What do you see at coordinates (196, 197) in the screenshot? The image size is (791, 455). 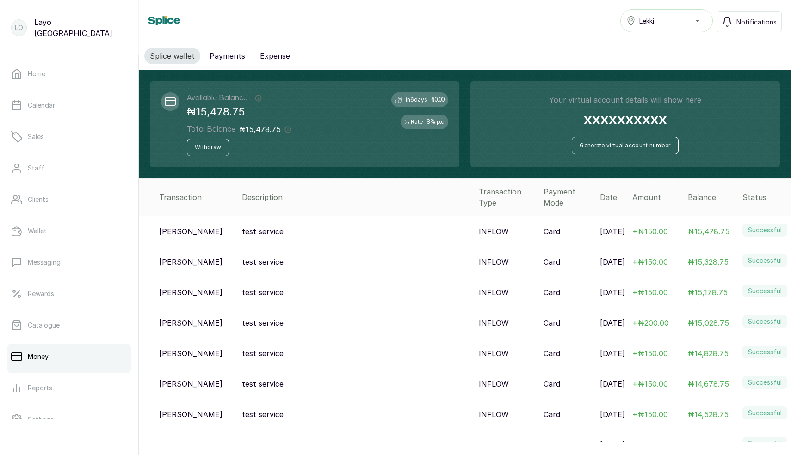 I see `div: Transaction` at bounding box center [196, 197].